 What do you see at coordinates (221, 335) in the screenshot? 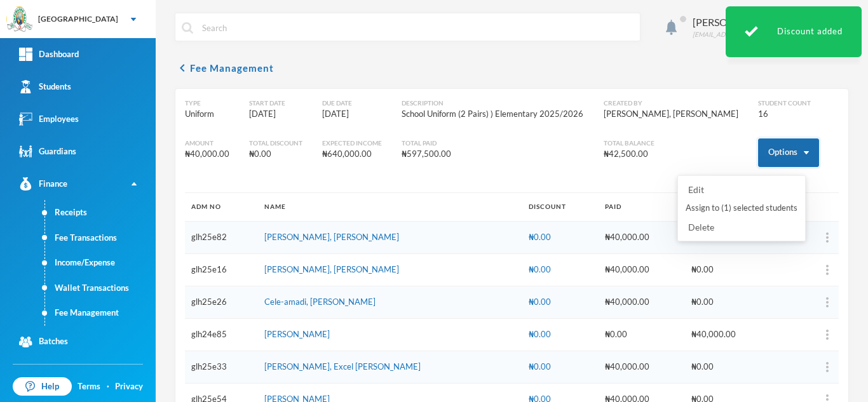
I see `td: glh24e85` at bounding box center [221, 335].